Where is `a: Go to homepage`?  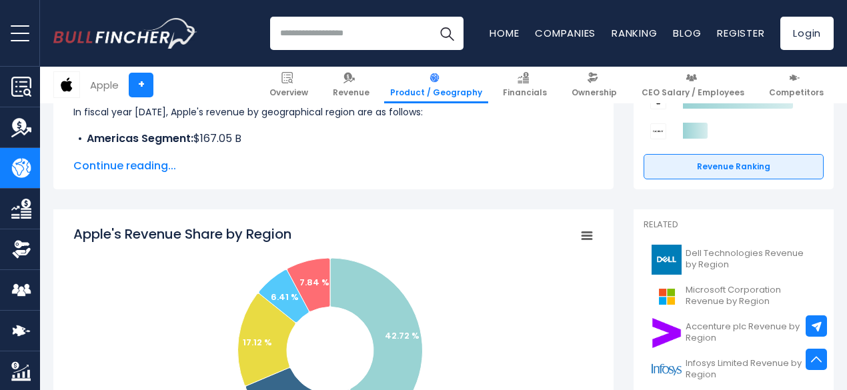
a: Go to homepage is located at coordinates (125, 33).